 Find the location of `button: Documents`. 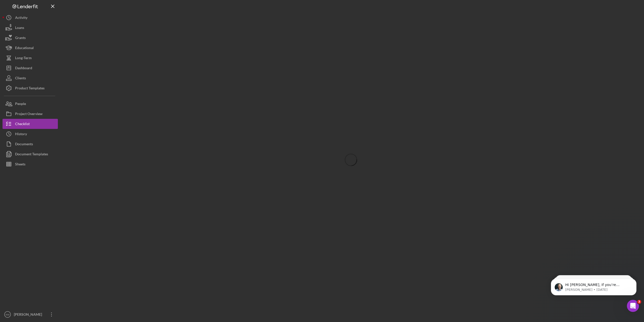

button: Documents is located at coordinates (30, 144).